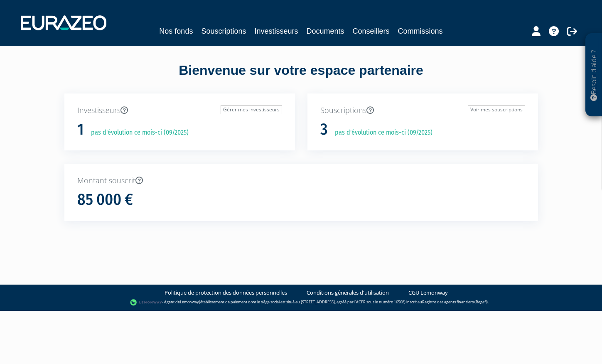 The image size is (602, 364). Describe the element at coordinates (420, 31) in the screenshot. I see `a: Commissions` at that location.